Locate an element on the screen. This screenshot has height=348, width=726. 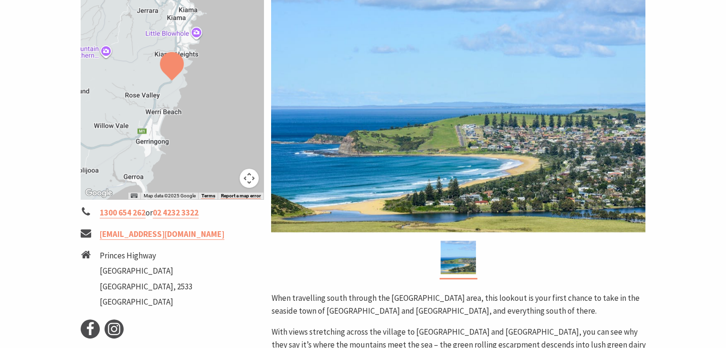
a: Open this area in Google Maps (opens a new window) is located at coordinates (99, 193).